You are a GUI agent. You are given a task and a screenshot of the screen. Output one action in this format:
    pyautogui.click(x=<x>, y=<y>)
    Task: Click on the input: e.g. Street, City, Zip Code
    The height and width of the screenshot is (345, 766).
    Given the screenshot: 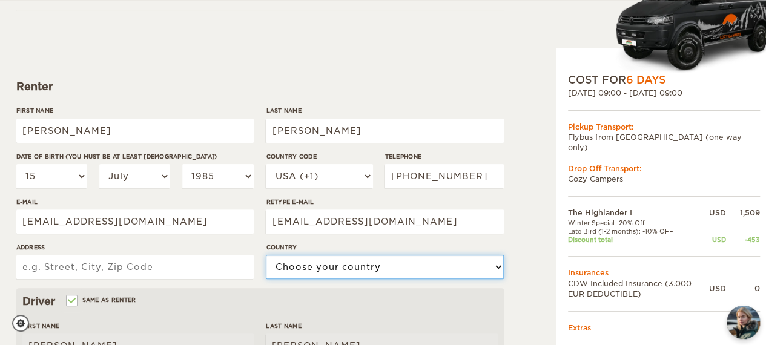 What is the action you would take?
    pyautogui.click(x=135, y=267)
    